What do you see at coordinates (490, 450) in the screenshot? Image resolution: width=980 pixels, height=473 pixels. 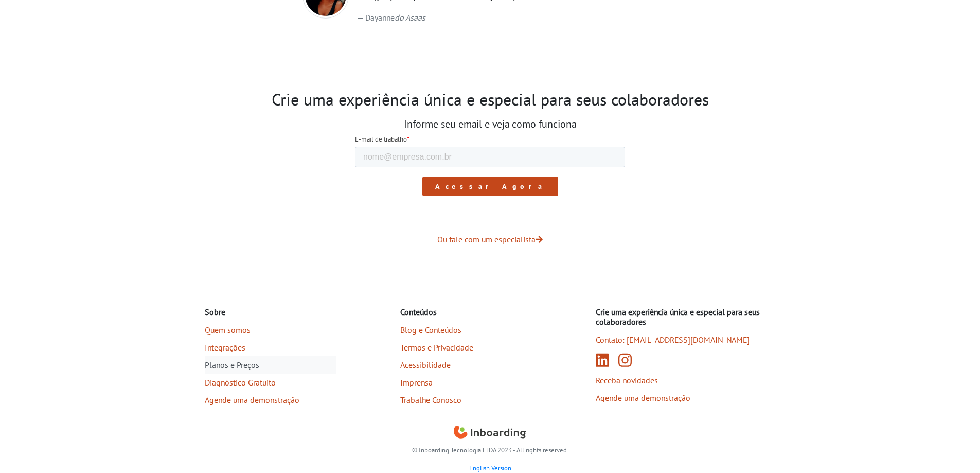 I see `p: © Inboarding Tecnologia LTDA 2023 - All rights reserved.` at bounding box center [490, 450].